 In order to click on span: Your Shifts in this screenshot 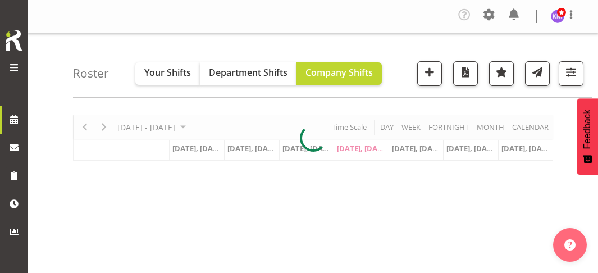, I will do `click(167, 72)`.